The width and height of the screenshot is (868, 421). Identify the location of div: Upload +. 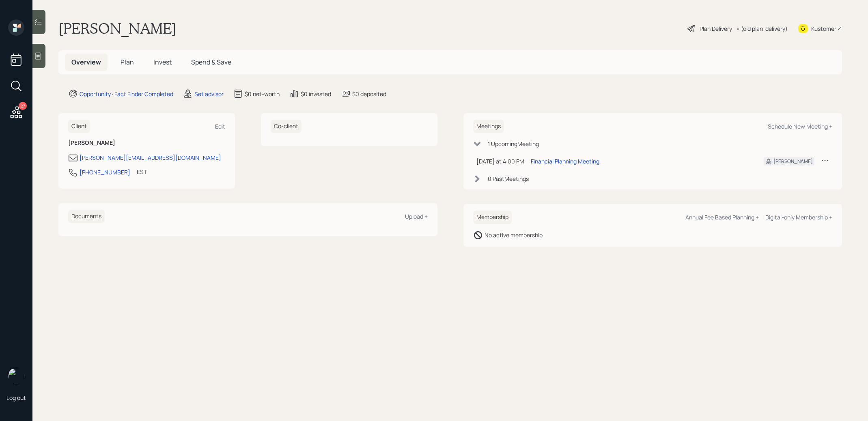
(416, 216).